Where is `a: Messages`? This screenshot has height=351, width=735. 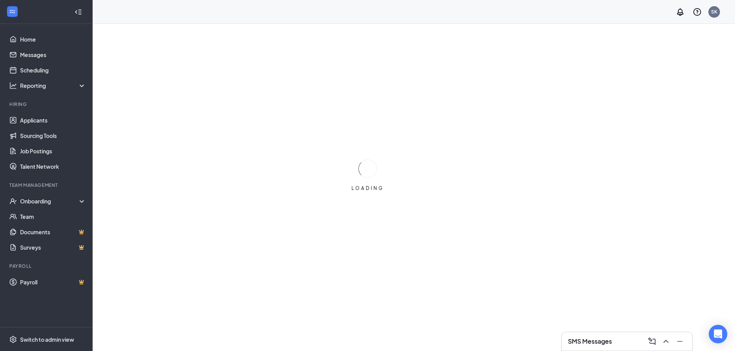
a: Messages is located at coordinates (53, 55).